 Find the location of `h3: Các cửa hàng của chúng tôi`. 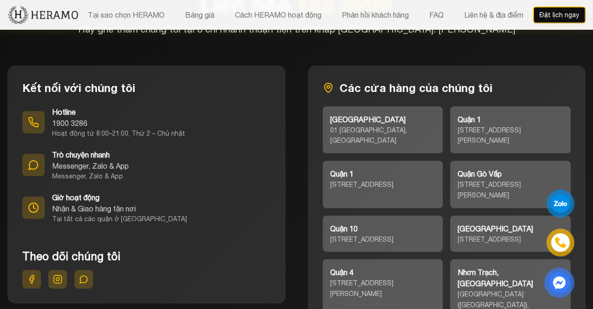

h3: Các cửa hàng của chúng tôi is located at coordinates (447, 88).